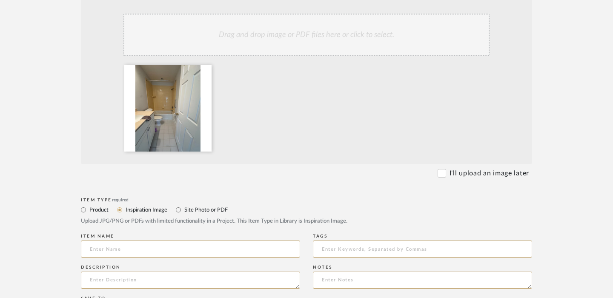 This screenshot has height=298, width=613. I want to click on label: Product, so click(98, 210).